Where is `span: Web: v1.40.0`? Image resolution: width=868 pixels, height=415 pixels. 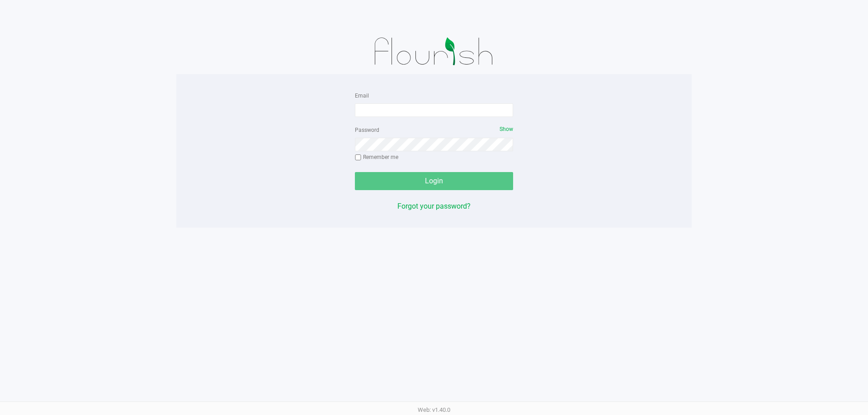 span: Web: v1.40.0 is located at coordinates (434, 409).